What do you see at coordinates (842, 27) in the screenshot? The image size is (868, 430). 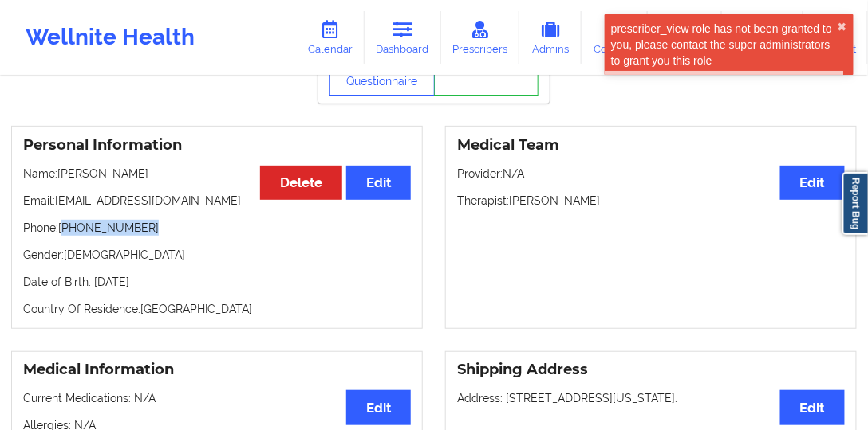 I see `button: close` at bounding box center [842, 27].